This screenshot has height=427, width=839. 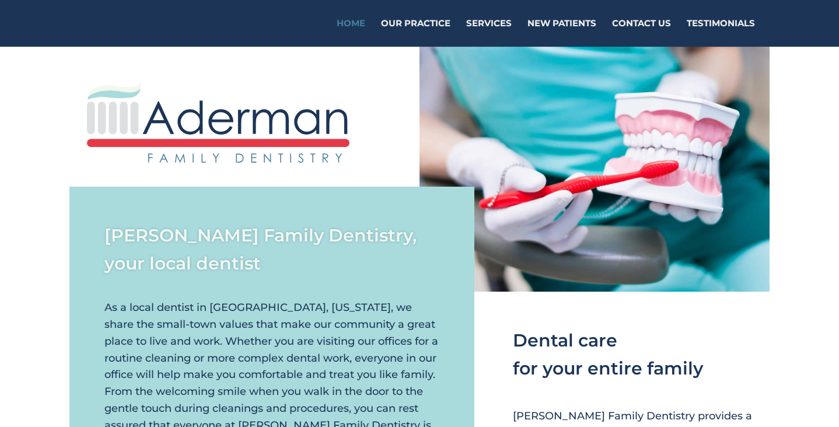 What do you see at coordinates (351, 33) in the screenshot?
I see `a: Home` at bounding box center [351, 33].